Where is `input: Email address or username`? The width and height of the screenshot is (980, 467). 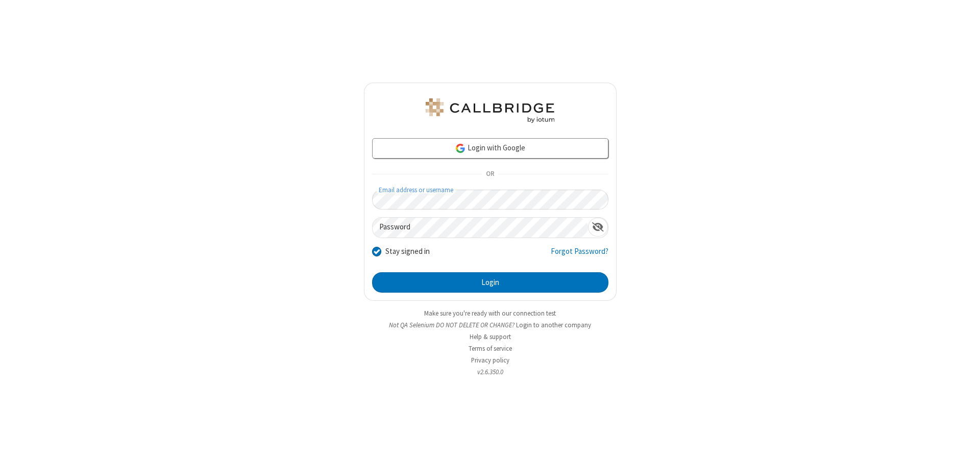 input: Email address or username is located at coordinates (490, 199).